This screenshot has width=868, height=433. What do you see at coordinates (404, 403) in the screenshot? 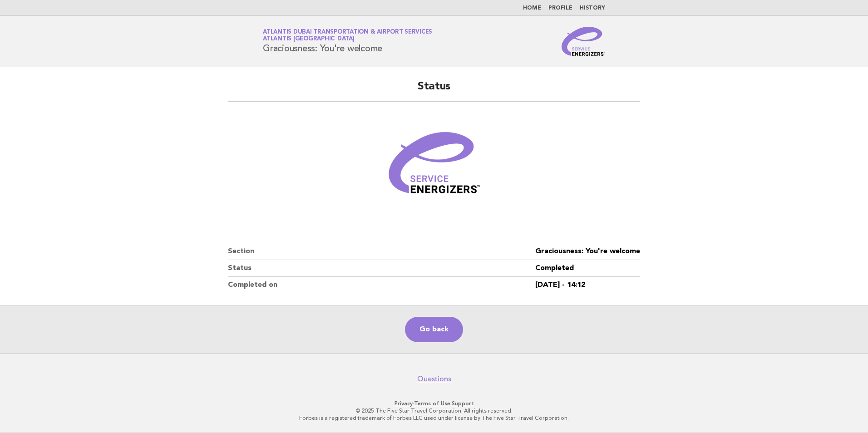
I see `a: Privacy` at bounding box center [404, 403].